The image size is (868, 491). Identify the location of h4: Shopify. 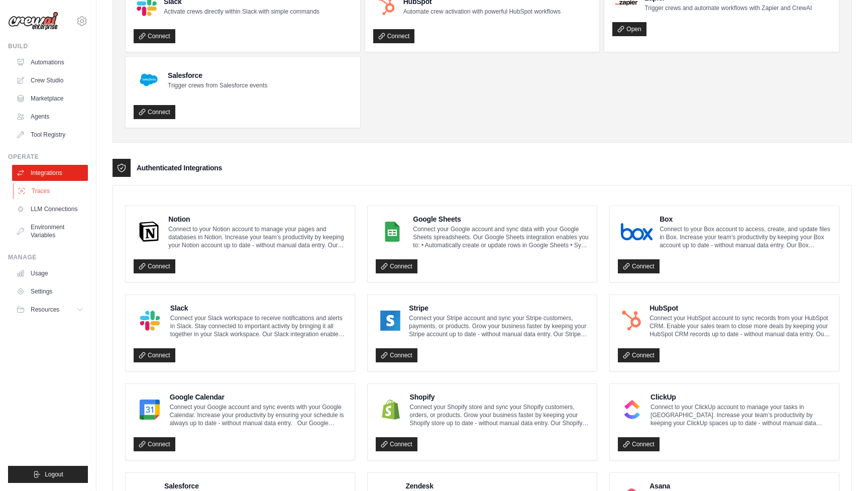
(500, 397).